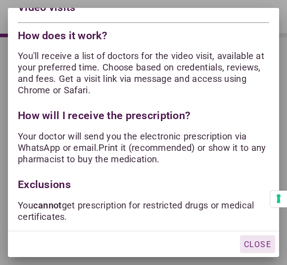 The image size is (287, 265). Describe the element at coordinates (144, 73) in the screenshot. I see `p: You'll receive a list of doctors for the video visit, available at your preferred time. Choose ba...` at that location.